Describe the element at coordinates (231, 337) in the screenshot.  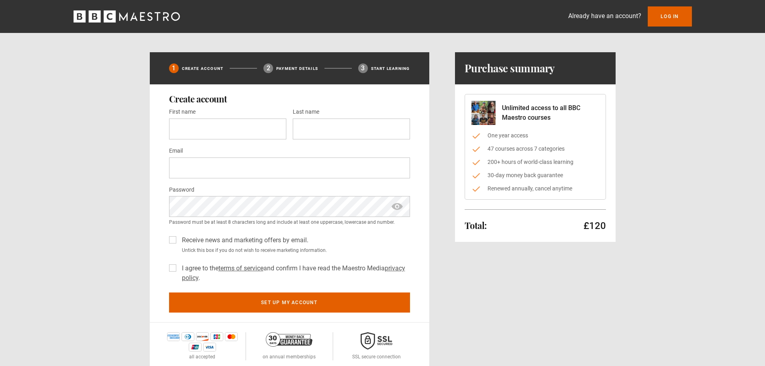
I see `img: mastercard` at that location.